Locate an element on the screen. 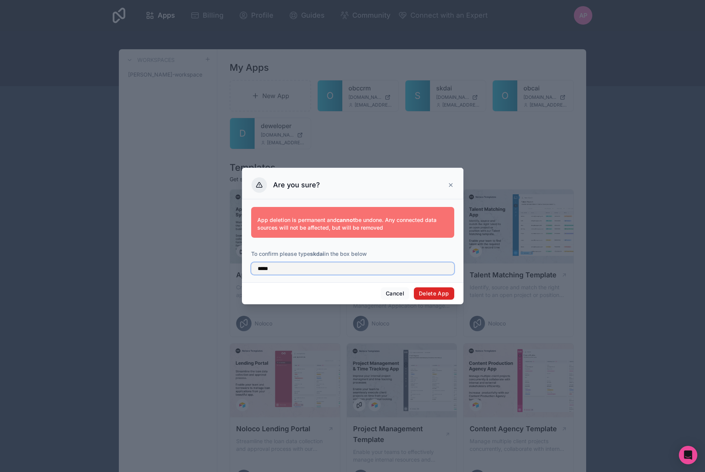 This screenshot has width=705, height=472. strong: skdai is located at coordinates (317, 254).